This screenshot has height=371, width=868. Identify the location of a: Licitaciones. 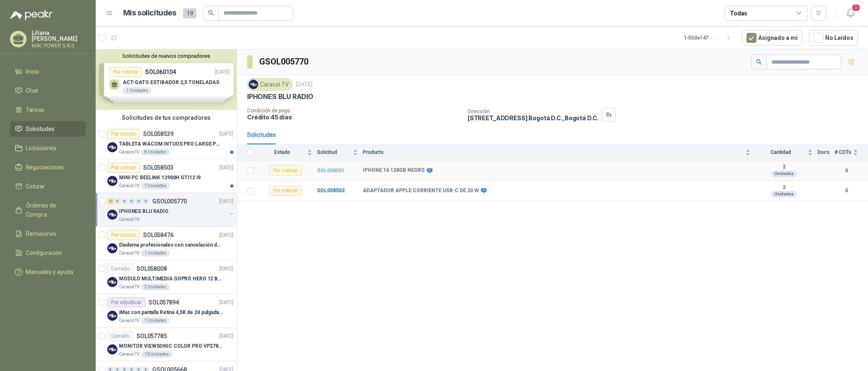
(48, 148).